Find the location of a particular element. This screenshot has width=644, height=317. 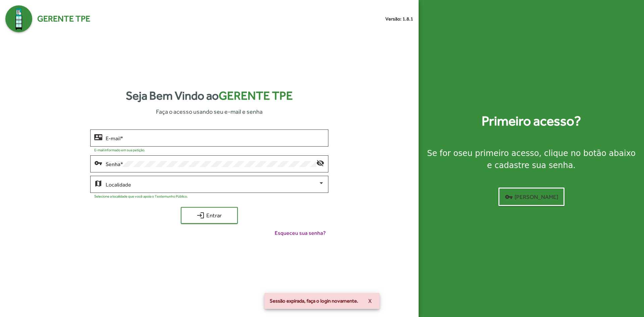

strong: Primeiro acesso? is located at coordinates (532, 121).